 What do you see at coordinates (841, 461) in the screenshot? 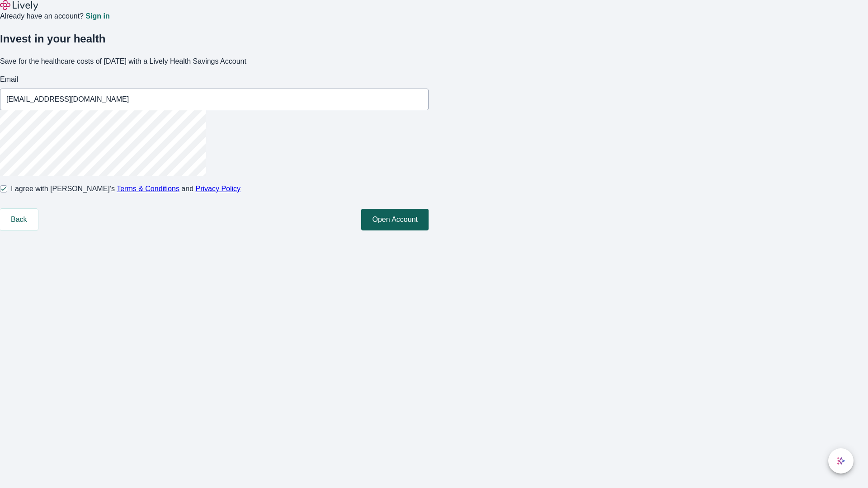
I see `button: chat` at bounding box center [841, 461].